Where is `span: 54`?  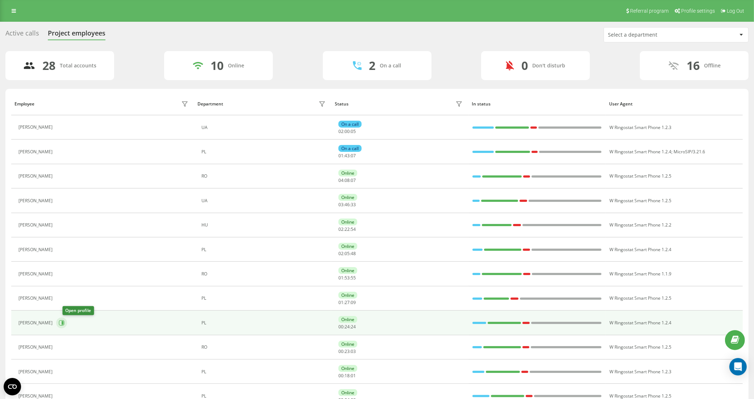 span: 54 is located at coordinates (353, 229).